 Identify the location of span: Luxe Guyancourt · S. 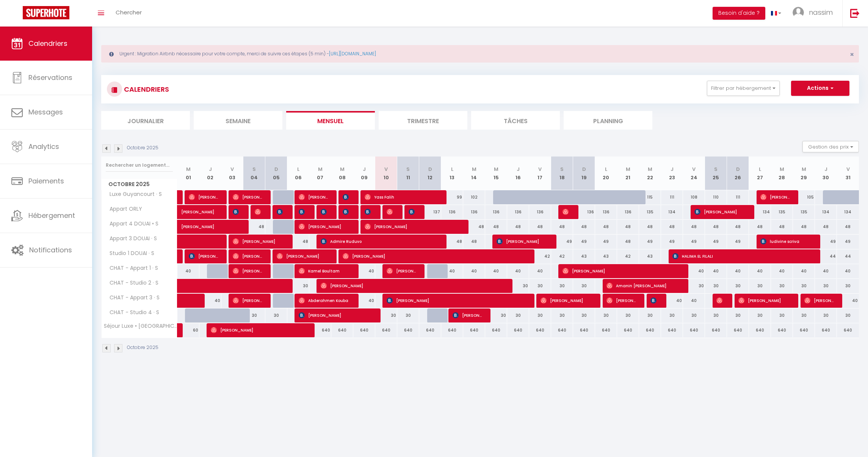
(133, 195).